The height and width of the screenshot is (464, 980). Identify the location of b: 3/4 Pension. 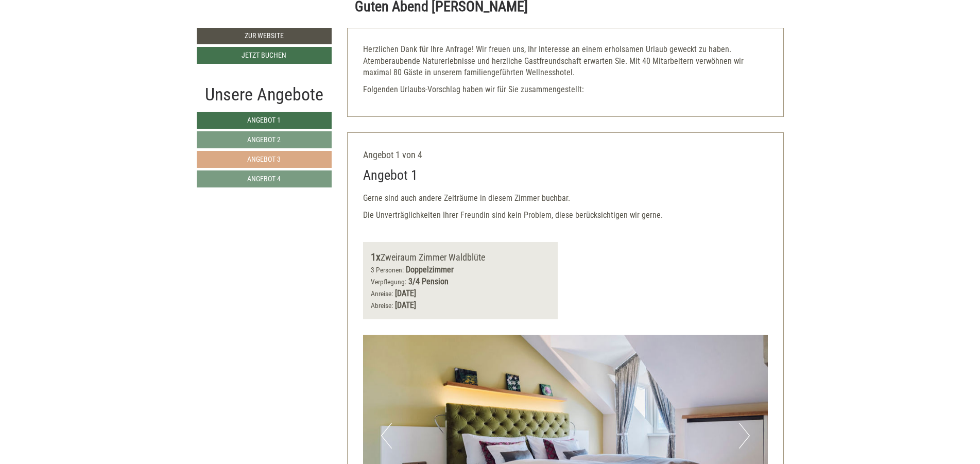
(428, 282).